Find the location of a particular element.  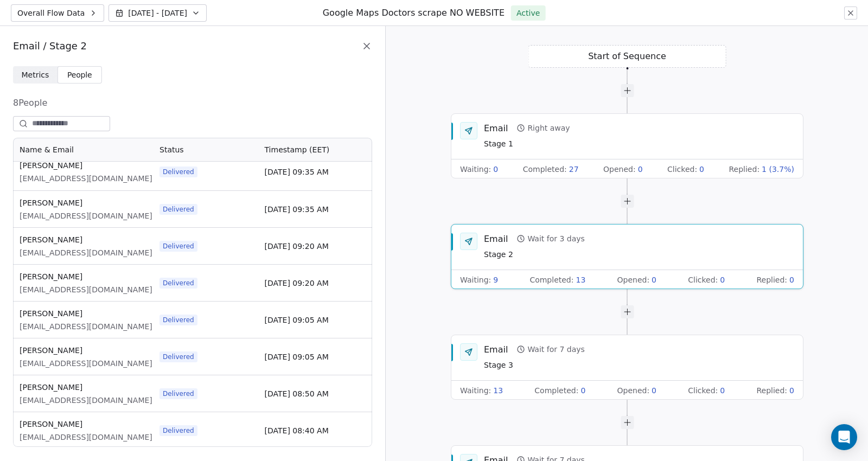

span: 1 (3.7%) is located at coordinates (778, 169).